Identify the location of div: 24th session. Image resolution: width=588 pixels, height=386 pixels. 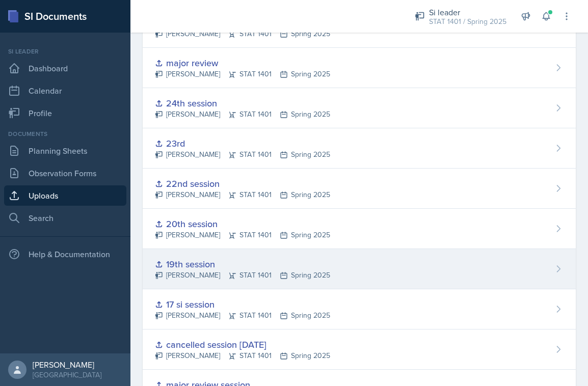
(243, 103).